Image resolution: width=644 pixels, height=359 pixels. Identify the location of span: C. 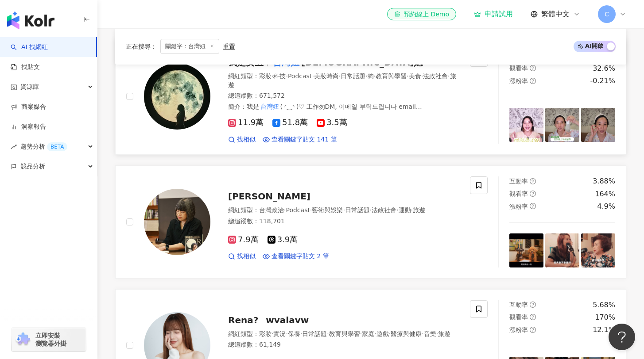
(606, 14).